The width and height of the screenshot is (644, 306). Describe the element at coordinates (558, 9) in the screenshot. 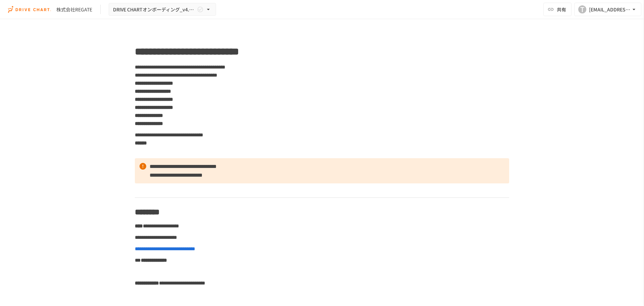

I see `button: 共有` at that location.